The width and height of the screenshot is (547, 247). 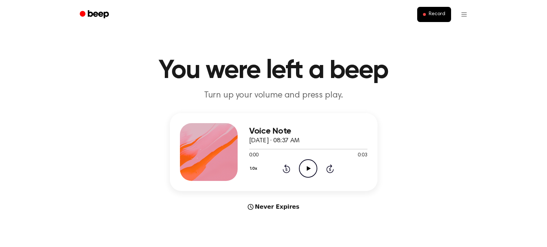 What do you see at coordinates (308, 131) in the screenshot?
I see `h3: Voice Note` at bounding box center [308, 131].